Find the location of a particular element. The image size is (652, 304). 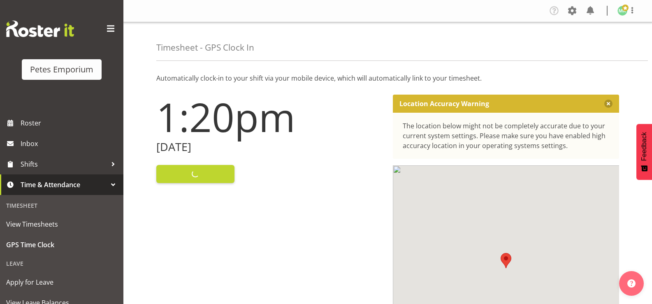

a: Apply for Leave is located at coordinates (62, 282).